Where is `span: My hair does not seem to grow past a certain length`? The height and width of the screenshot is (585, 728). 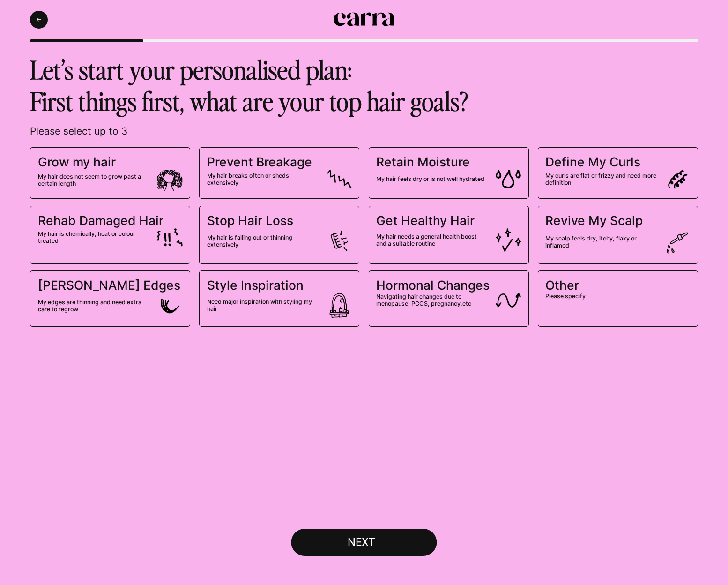 span: My hair does not seem to grow past a certain length is located at coordinates (94, 181).